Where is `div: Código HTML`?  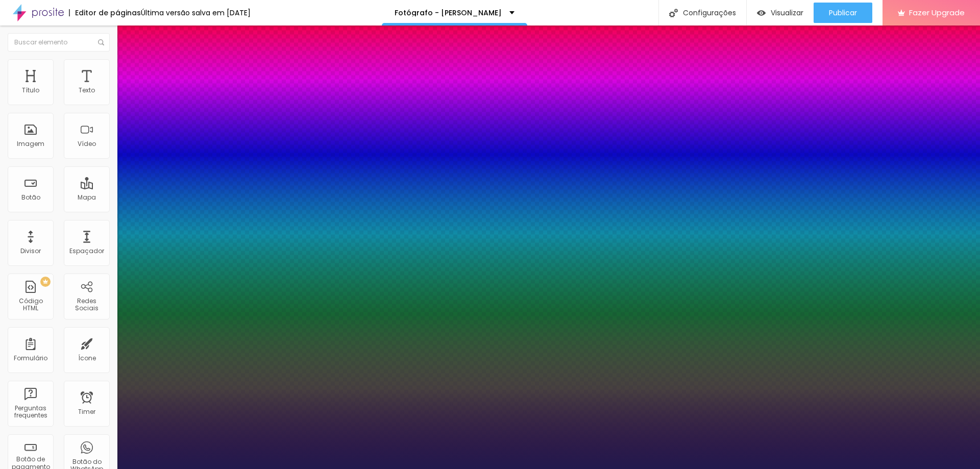
div: Código HTML is located at coordinates (30, 304).